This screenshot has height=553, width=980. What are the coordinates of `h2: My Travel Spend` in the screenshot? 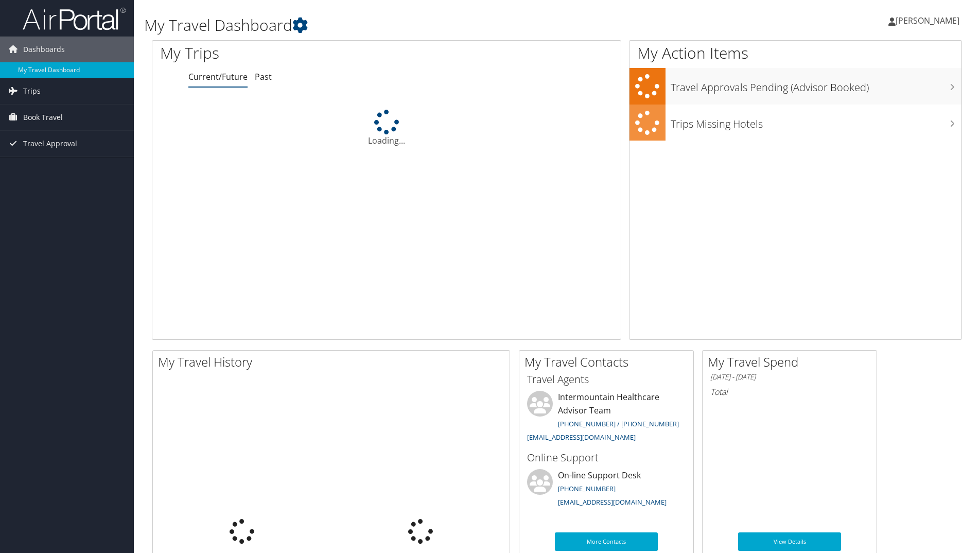 It's located at (792, 362).